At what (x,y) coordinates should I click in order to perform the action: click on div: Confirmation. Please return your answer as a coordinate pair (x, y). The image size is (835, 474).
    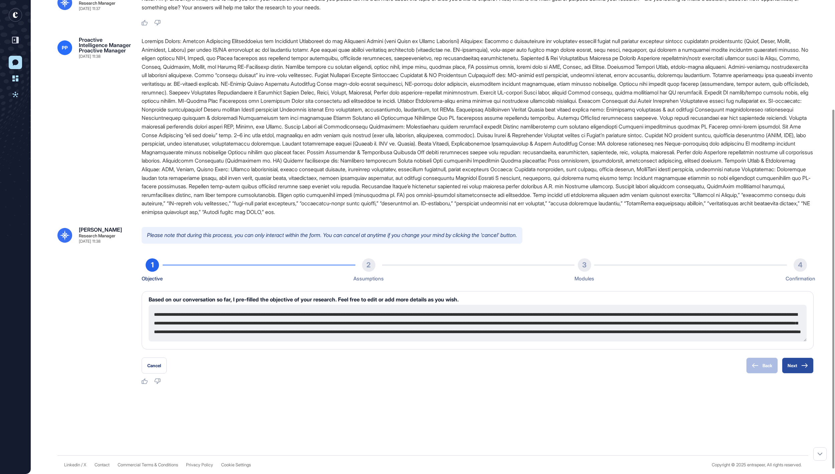
    Looking at the image, I should click on (800, 279).